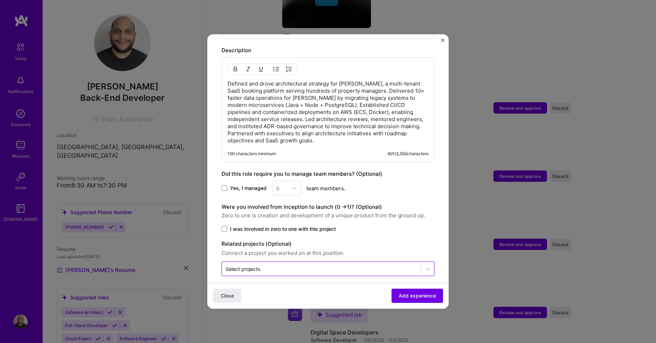 The width and height of the screenshot is (656, 343). I want to click on img: OL, so click(289, 69).